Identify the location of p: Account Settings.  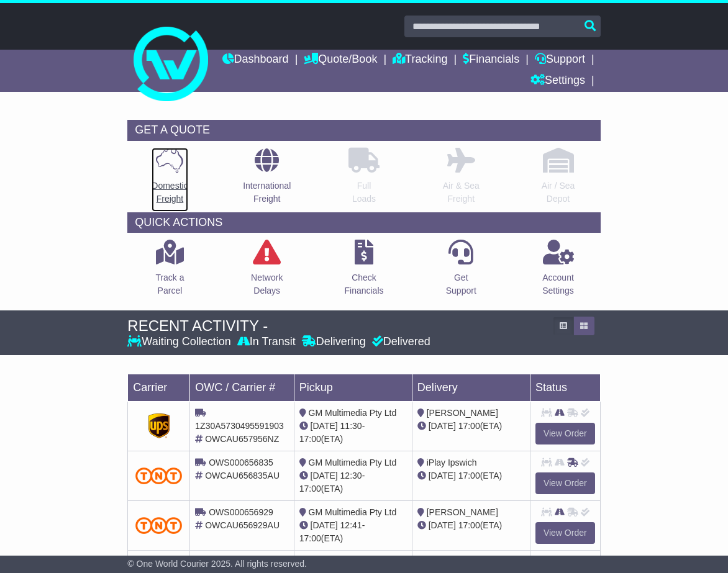
(558, 284).